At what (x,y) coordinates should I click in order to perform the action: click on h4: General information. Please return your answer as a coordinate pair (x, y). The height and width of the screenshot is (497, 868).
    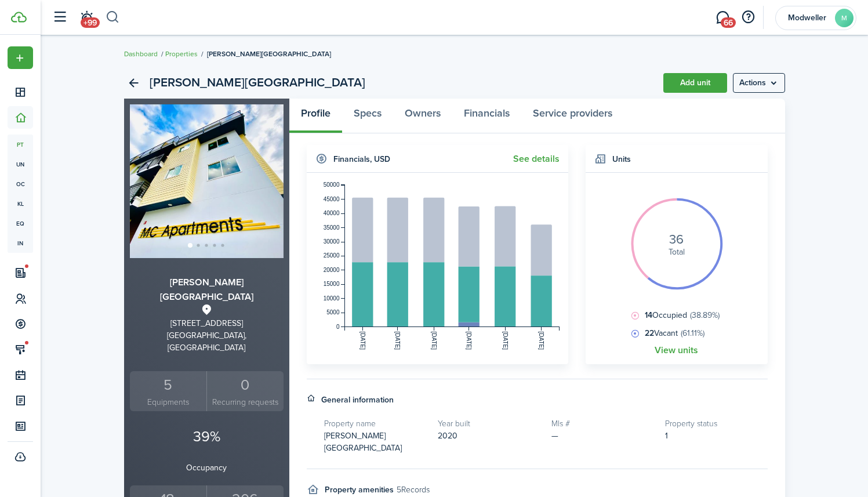
    Looking at the image, I should click on (357, 399).